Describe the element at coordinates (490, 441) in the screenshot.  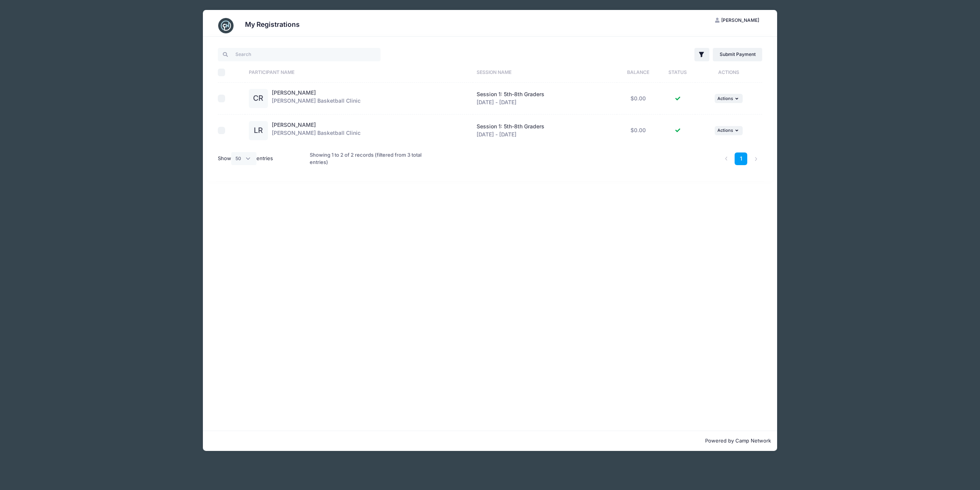
I see `p: Powered by Camp Network` at that location.